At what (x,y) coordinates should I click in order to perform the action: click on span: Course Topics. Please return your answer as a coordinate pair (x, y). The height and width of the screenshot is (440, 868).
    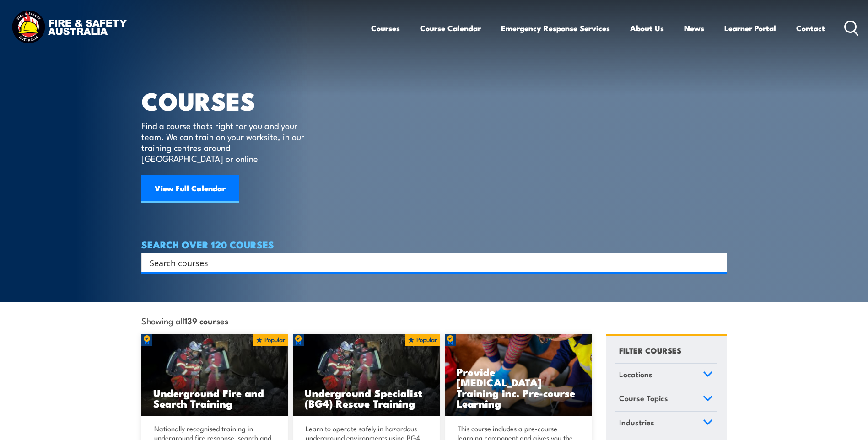
    Looking at the image, I should click on (644, 397).